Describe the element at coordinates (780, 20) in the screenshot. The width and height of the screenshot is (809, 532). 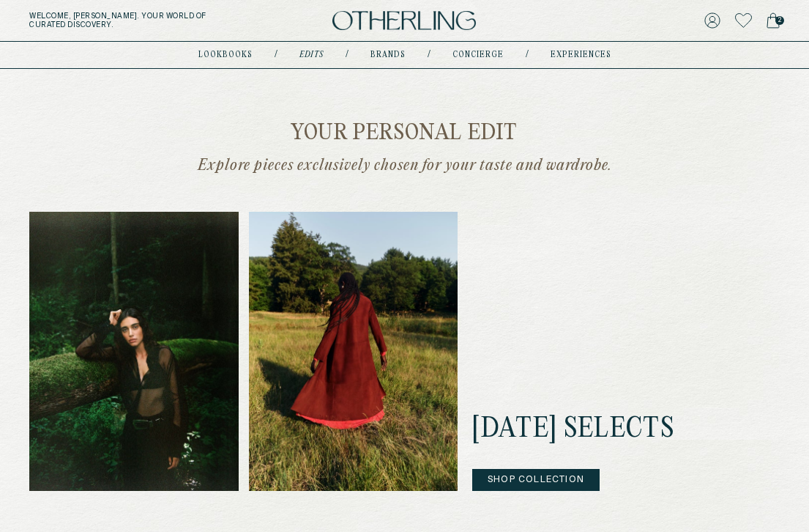
I see `span: 2` at that location.